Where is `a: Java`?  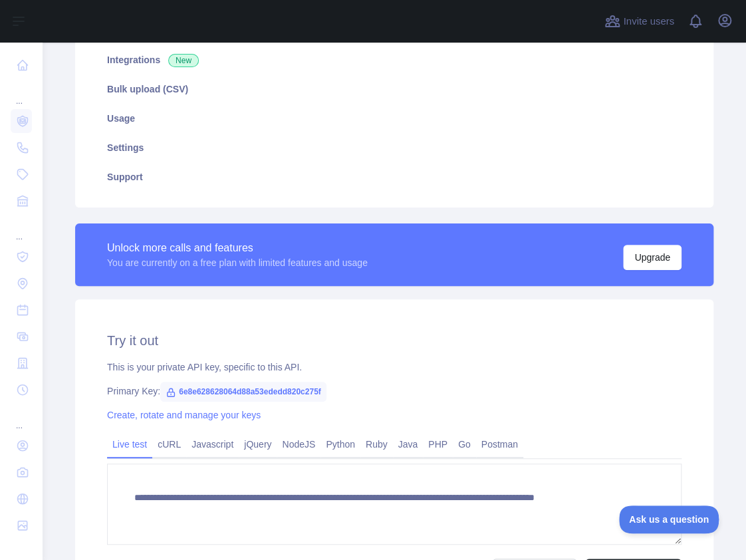 a: Java is located at coordinates (408, 445).